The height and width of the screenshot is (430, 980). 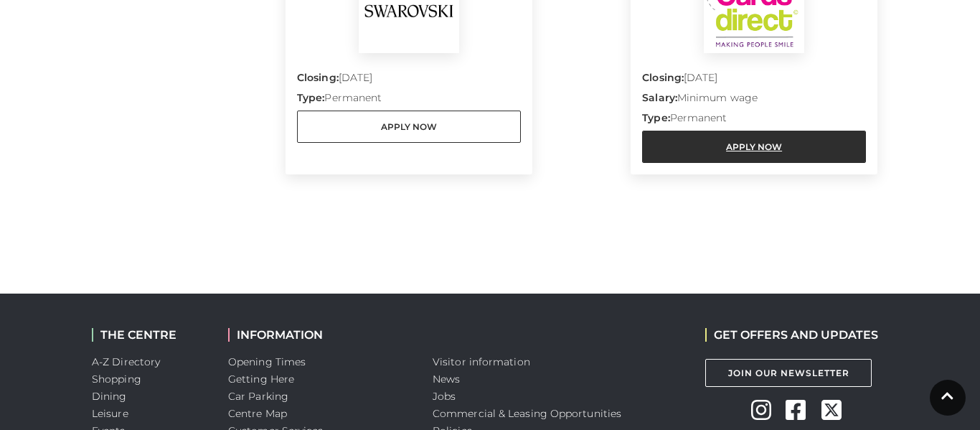 What do you see at coordinates (660, 98) in the screenshot?
I see `strong: Salary:` at bounding box center [660, 98].